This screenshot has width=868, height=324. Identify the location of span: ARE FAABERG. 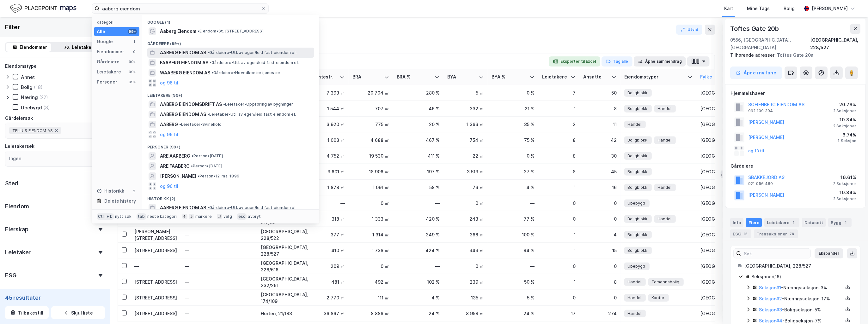
(175, 166).